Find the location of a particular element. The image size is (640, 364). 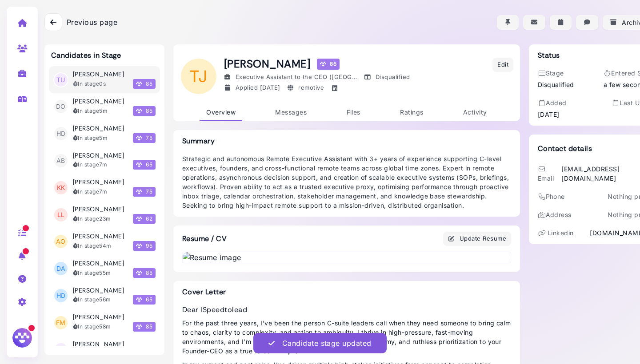

span: Activity is located at coordinates (476, 112).